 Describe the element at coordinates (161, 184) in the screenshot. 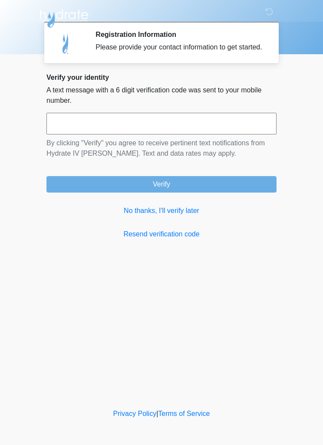

I see `button: Verify` at that location.